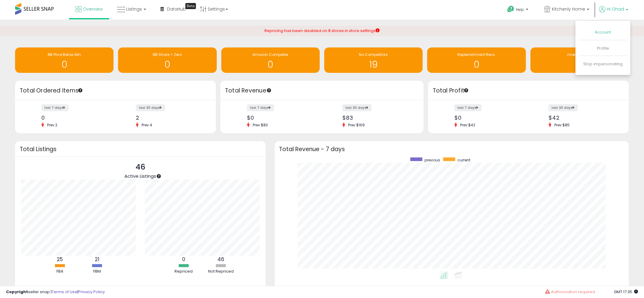 The height and width of the screenshot is (298, 644). What do you see at coordinates (322, 31) in the screenshot?
I see `div: Repricing has been disabled on 8 stores in store settings` at bounding box center [322, 31].